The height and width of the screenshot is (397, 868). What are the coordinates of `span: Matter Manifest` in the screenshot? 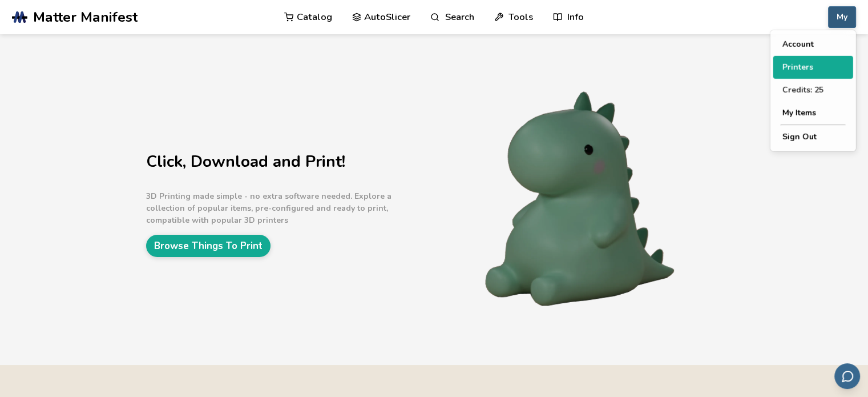 It's located at (85, 17).